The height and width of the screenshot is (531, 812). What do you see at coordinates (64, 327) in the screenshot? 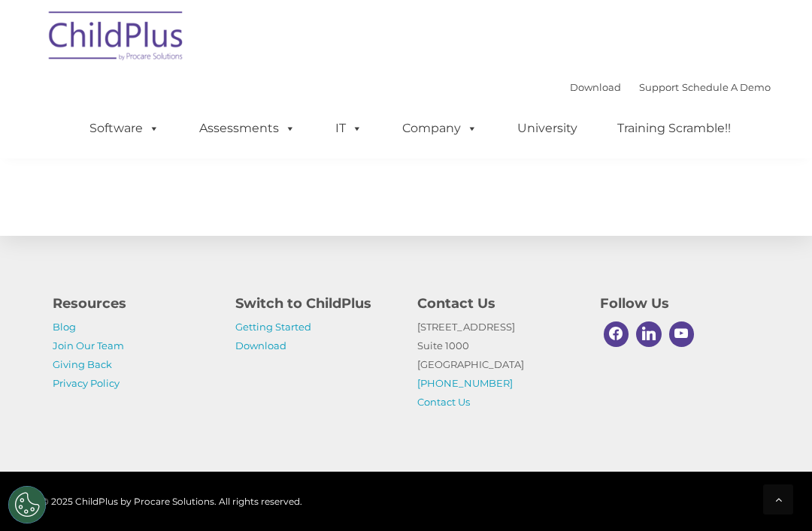
I see `a: Blog` at bounding box center [64, 327].